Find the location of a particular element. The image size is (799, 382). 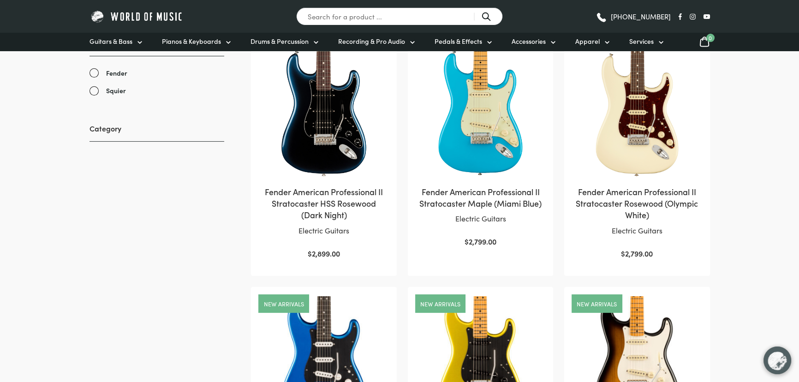

span: Squier is located at coordinates (116, 90).